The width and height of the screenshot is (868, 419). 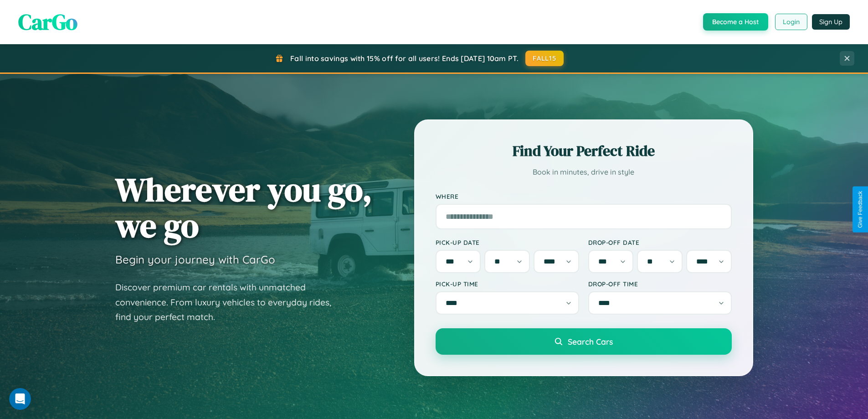 What do you see at coordinates (584, 172) in the screenshot?
I see `p: Book in minutes, drive in style` at bounding box center [584, 172].